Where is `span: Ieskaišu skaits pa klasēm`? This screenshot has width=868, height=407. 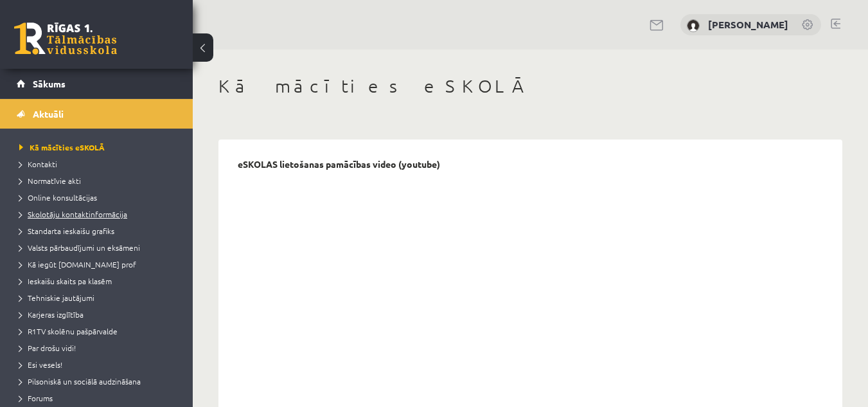
span: Ieskaišu skaits pa klasēm is located at coordinates (66, 280).